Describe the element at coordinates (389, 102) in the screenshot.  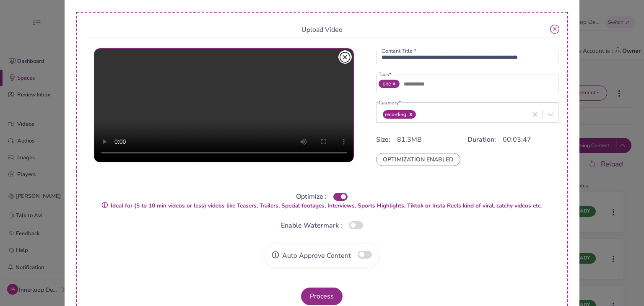
I see `legend: Category` at that location.